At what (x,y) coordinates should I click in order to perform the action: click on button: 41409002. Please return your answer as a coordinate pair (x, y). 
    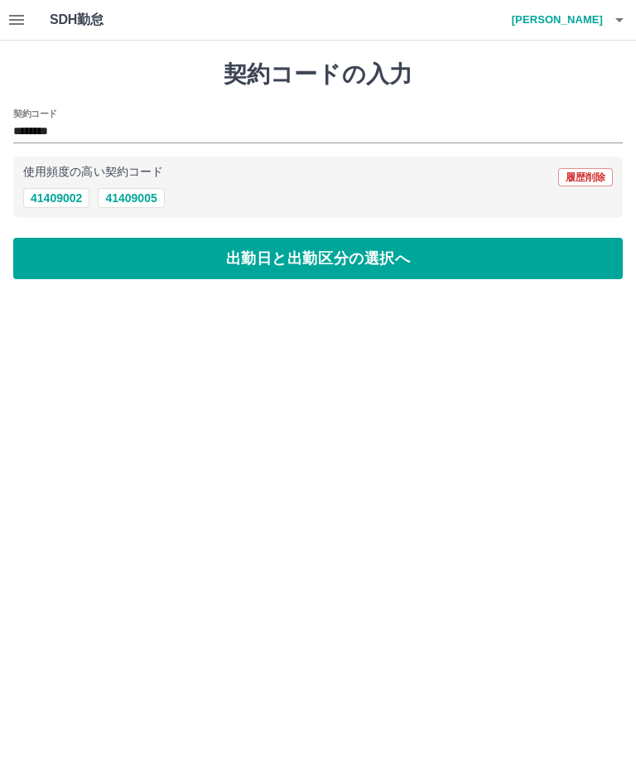
    Looking at the image, I should click on (56, 198).